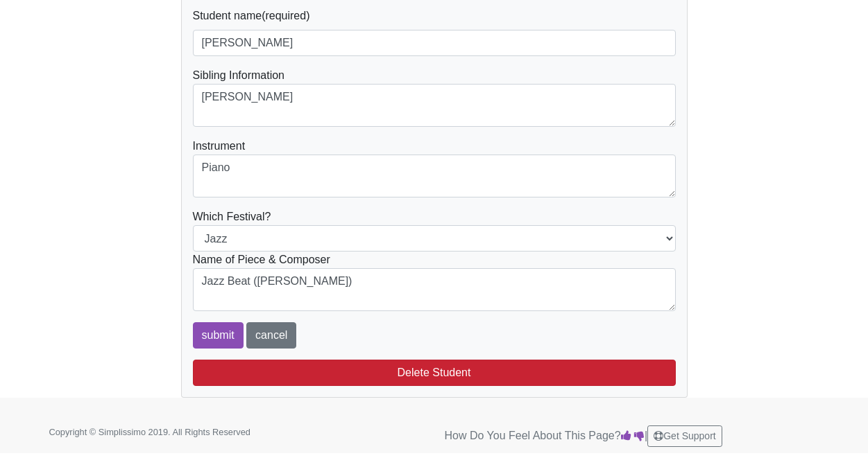 This screenshot has height=458, width=868. I want to click on label: Student name, so click(228, 16).